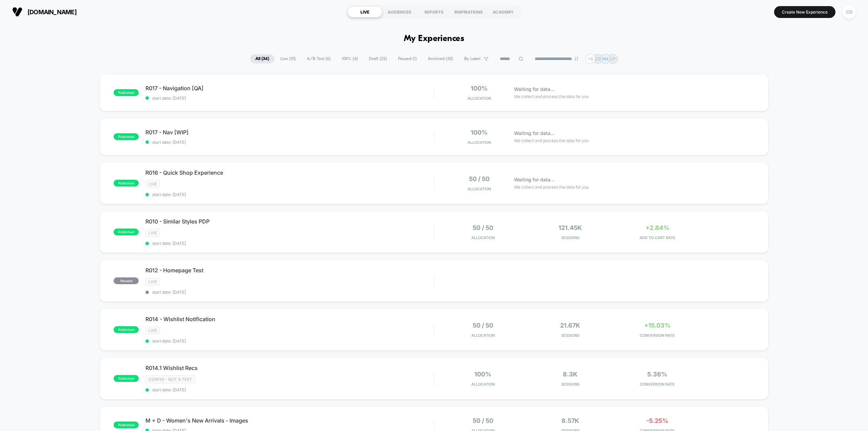 This screenshot has width=868, height=431. I want to click on span: By Label, so click(472, 59).